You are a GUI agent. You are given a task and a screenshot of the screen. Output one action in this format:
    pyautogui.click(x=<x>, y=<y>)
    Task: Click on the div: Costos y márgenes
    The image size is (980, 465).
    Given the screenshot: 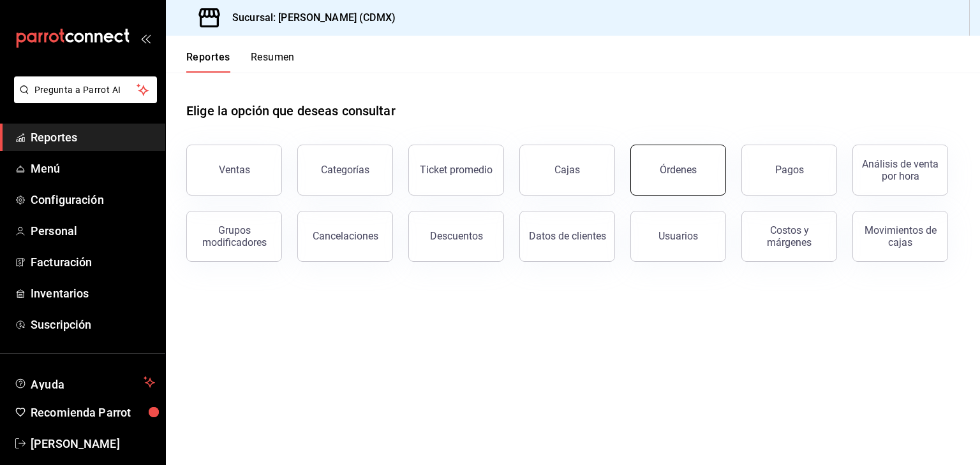 What is the action you would take?
    pyautogui.click(x=789, y=236)
    